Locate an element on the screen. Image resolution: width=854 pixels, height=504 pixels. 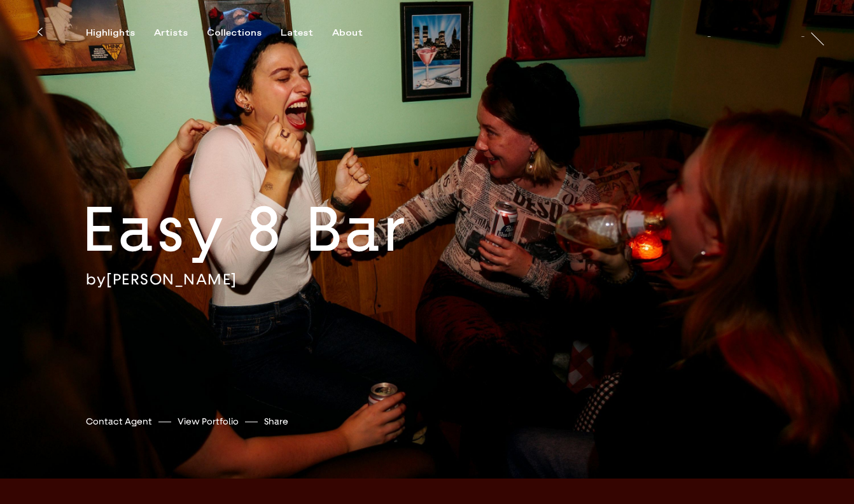
div: Artists is located at coordinates (171, 33).